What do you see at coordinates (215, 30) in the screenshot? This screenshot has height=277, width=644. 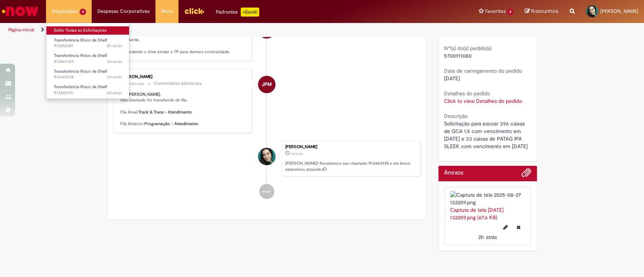 I see `ul: Trilhas de página` at bounding box center [215, 30].